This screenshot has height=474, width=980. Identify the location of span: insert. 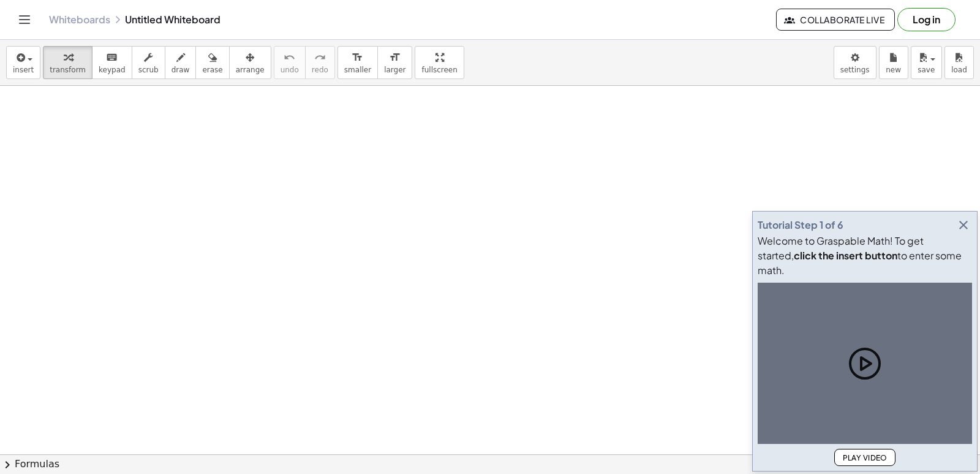
(23, 70).